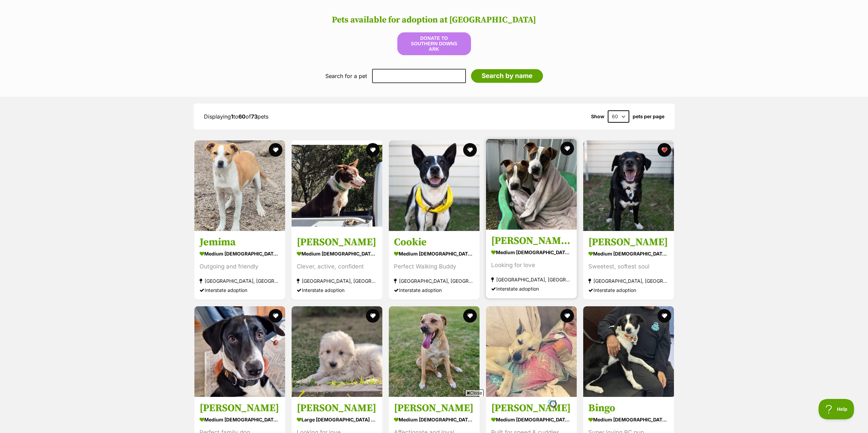 The image size is (868, 433). What do you see at coordinates (629, 266) in the screenshot?
I see `div: Sweetest, softest soul` at bounding box center [629, 266].